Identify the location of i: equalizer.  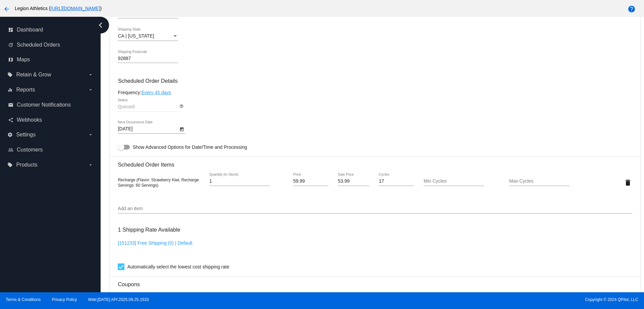
(10, 90).